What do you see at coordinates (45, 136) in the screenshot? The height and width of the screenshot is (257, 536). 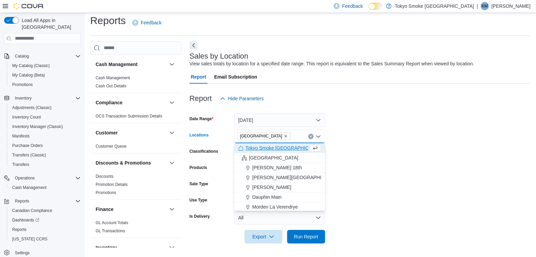 I see `span: Manifests` at bounding box center [45, 136].